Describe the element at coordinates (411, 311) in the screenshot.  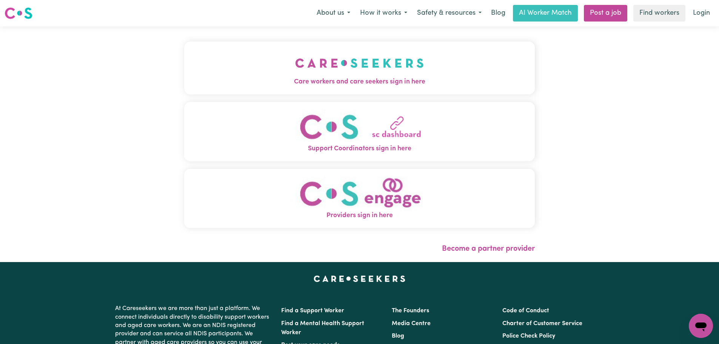
I see `a: The Founders` at that location.